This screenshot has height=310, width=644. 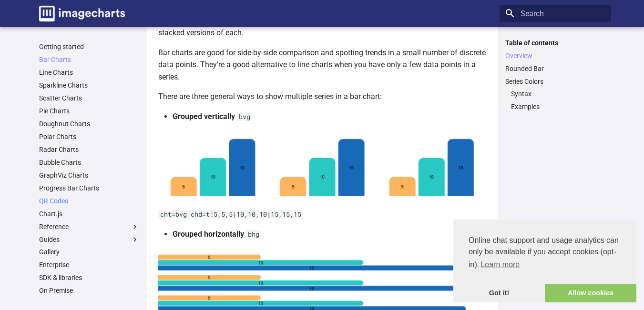 What do you see at coordinates (82, 13) in the screenshot?
I see `a: Image-Charts documentation` at bounding box center [82, 13].